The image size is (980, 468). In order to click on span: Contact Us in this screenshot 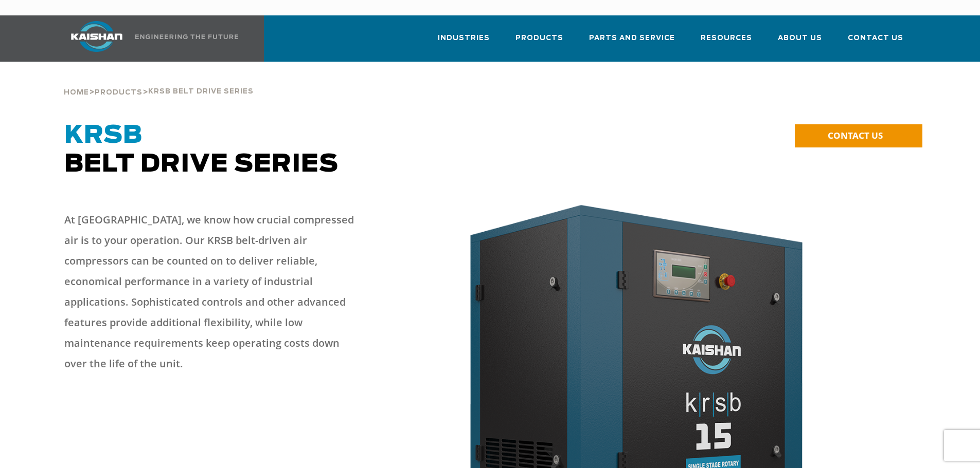, I will do `click(875, 38)`.